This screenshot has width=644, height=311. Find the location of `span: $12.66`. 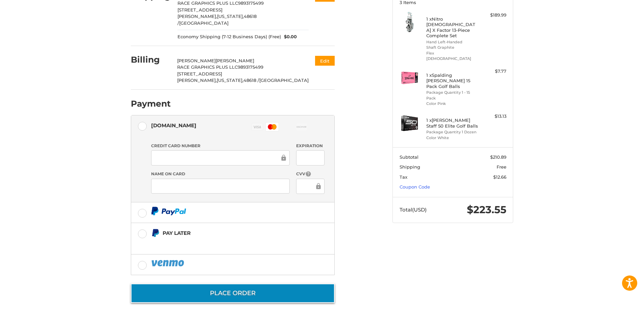

span: $12.66 is located at coordinates (500, 177).